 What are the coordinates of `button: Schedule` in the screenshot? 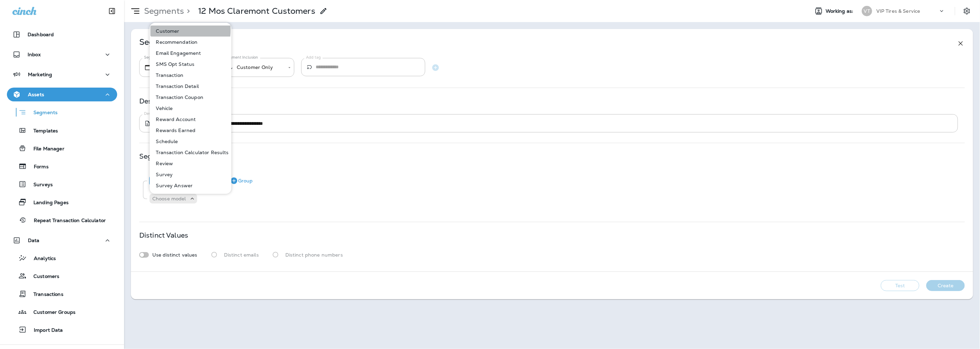 It's located at (191, 141).